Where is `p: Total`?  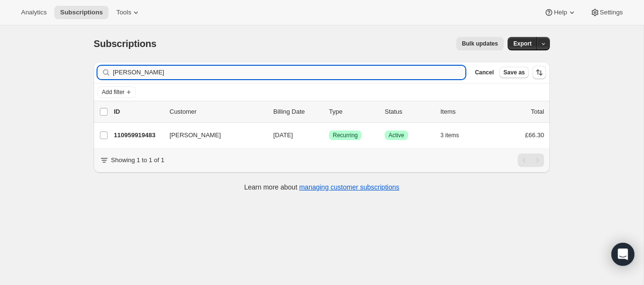
p: Total is located at coordinates (537, 112).